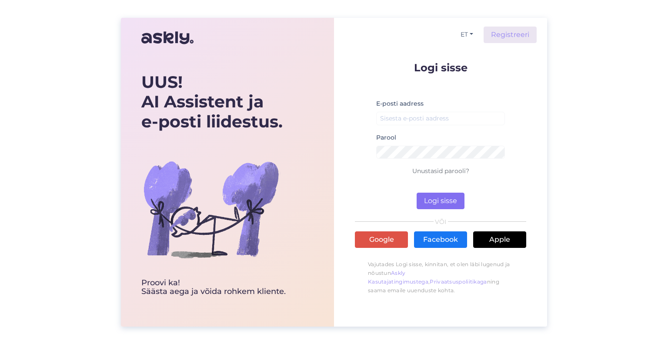 The height and width of the screenshot is (344, 668). I want to click on a: Apple, so click(500, 240).